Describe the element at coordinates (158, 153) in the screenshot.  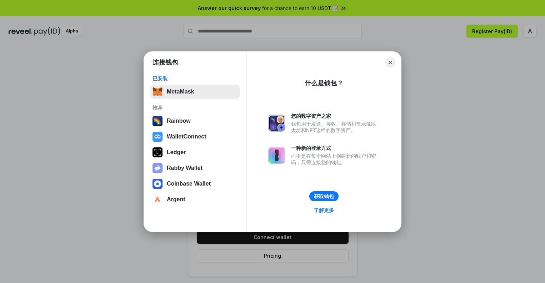
I see `img: svg+xml,%3Csvg%20xmlns%3D%22http%3A%2F%2Fwww.w3.org%2F2000%2Fsvg%22%20width%3D%2228%22%20height%3...` at that location.